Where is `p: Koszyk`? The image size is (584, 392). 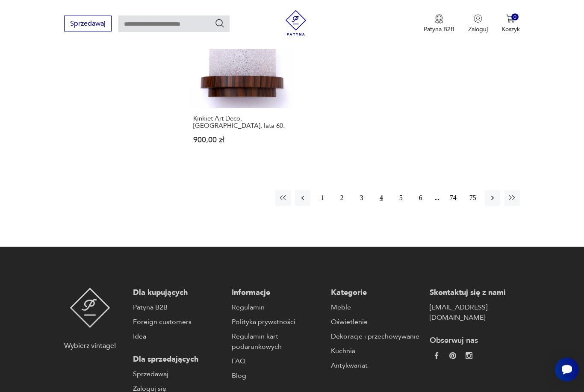 p: Koszyk is located at coordinates (510, 29).